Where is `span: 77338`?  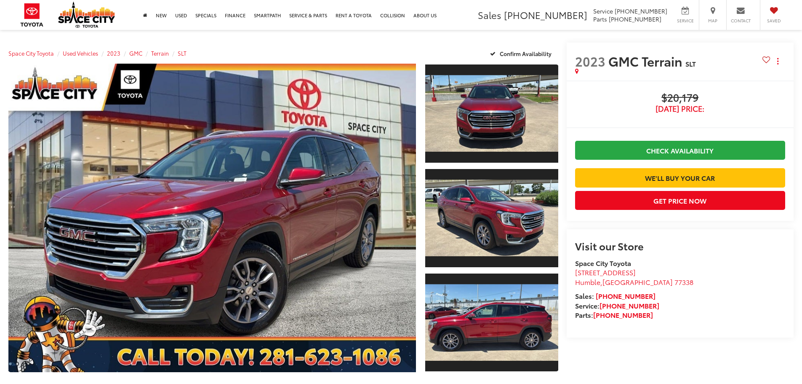
span: 77338 is located at coordinates (684, 281).